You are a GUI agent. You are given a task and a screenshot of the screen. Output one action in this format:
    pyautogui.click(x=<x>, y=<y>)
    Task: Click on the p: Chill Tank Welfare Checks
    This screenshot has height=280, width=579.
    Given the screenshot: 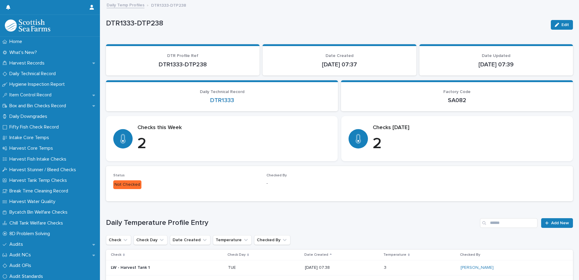 What is the action you would take?
    pyautogui.click(x=37, y=223)
    